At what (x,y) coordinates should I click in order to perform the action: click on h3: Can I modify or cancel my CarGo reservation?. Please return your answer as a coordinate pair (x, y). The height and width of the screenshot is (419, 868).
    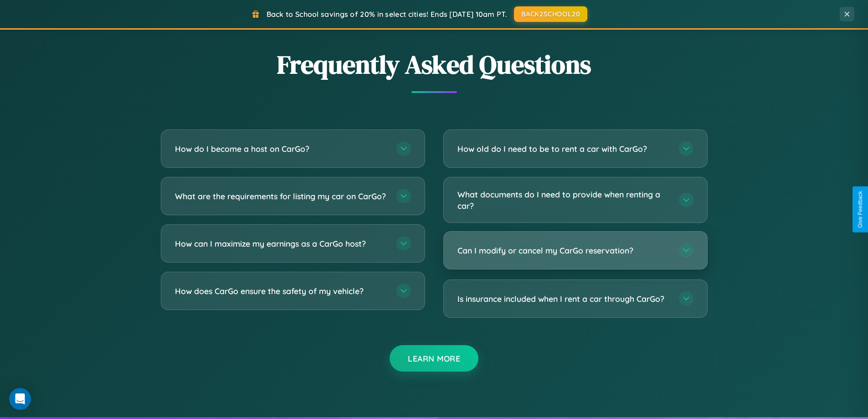
    Looking at the image, I should click on (564, 250).